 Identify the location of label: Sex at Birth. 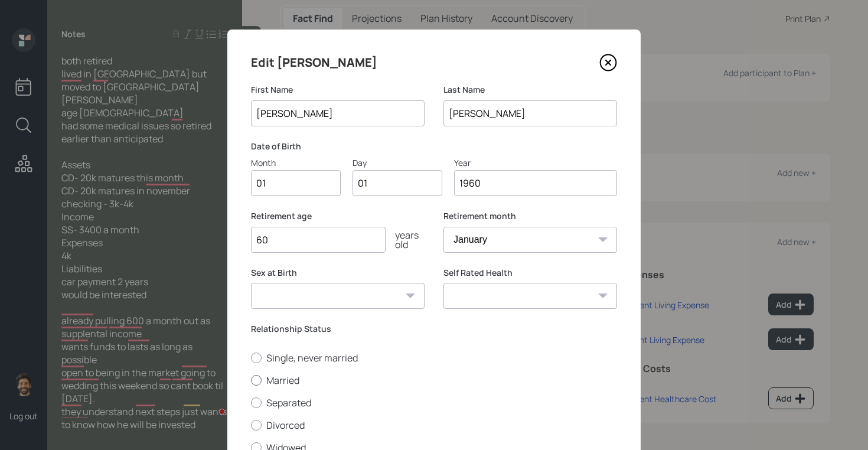
(337, 273).